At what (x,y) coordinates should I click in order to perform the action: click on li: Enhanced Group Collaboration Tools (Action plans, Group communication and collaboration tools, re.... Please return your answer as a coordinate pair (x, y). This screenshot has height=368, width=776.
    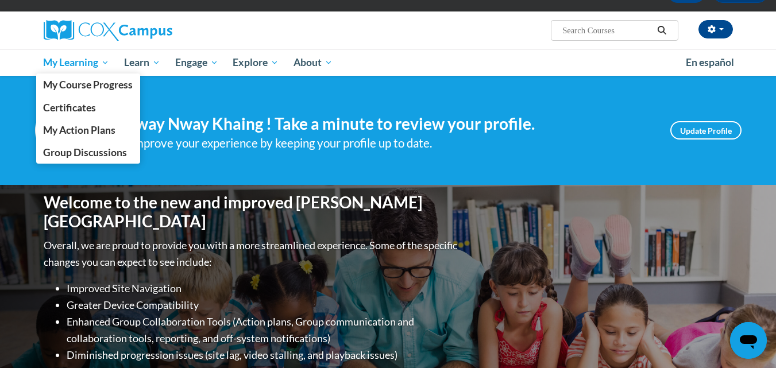
    Looking at the image, I should click on (263, 330).